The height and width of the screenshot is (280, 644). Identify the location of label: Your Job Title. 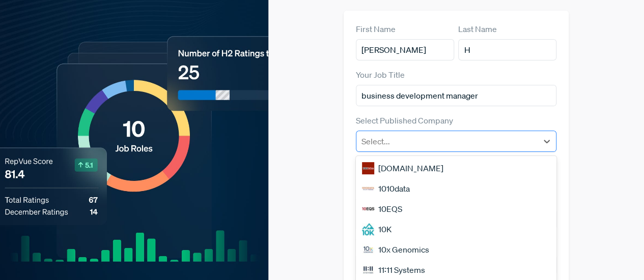
(381, 74).